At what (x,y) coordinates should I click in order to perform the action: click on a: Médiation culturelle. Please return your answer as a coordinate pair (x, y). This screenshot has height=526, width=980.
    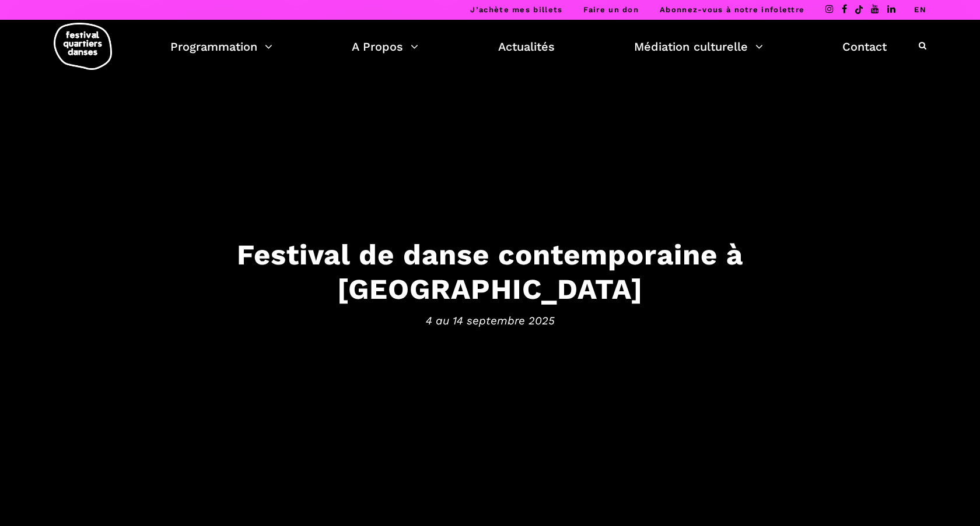
    Looking at the image, I should click on (698, 47).